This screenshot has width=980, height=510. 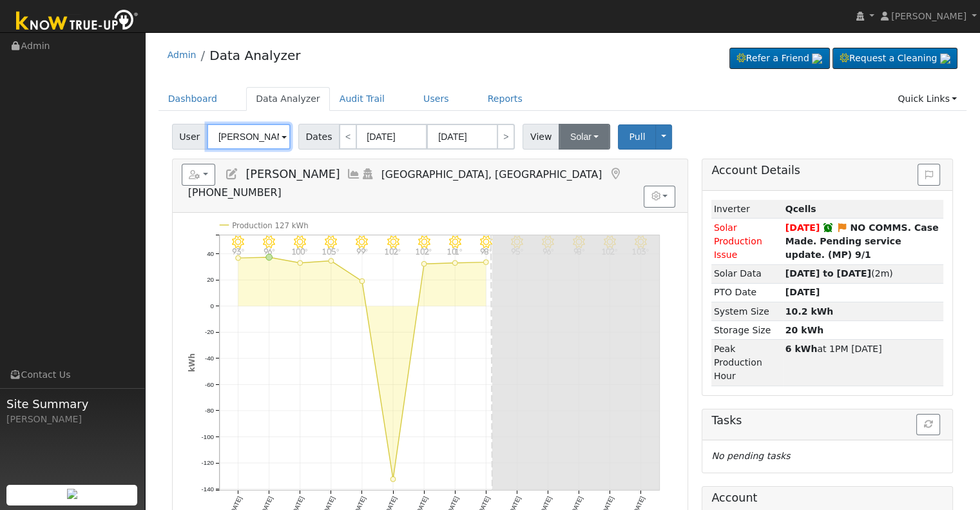 I want to click on td: System Size, so click(x=747, y=311).